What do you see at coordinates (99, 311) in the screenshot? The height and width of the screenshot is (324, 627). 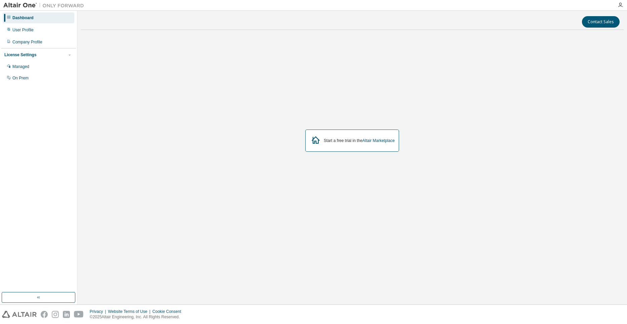 I see `div: Privacy` at bounding box center [99, 311].